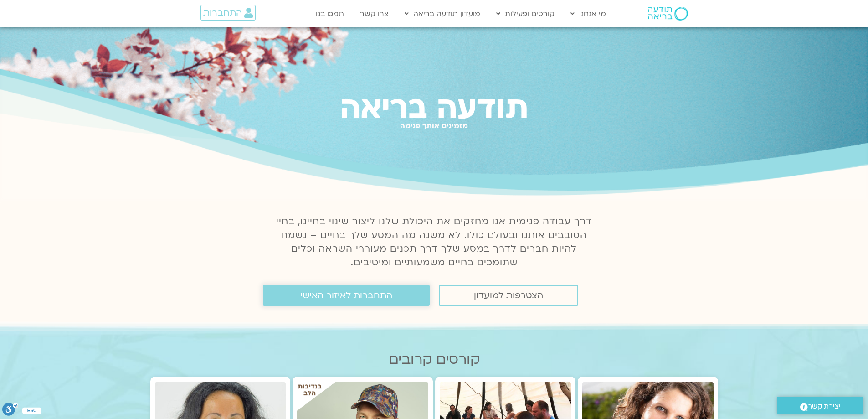 This screenshot has width=868, height=419. I want to click on span: יצירת קשר, so click(824, 407).